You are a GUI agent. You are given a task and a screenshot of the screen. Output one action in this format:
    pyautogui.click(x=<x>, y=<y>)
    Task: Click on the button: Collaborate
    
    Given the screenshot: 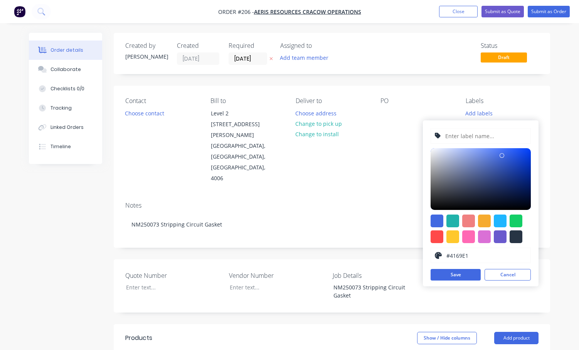 What is the action you would take?
    pyautogui.click(x=66, y=69)
    